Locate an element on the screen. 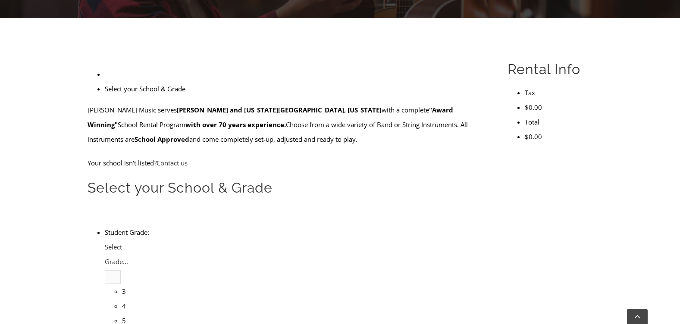 This screenshot has width=680, height=324. label: Student Grade: is located at coordinates (127, 232).